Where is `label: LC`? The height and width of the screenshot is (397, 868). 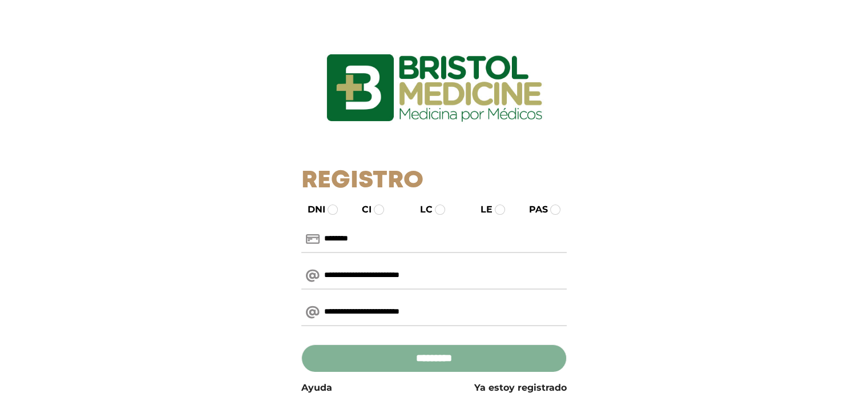
label: LC is located at coordinates (422, 210).